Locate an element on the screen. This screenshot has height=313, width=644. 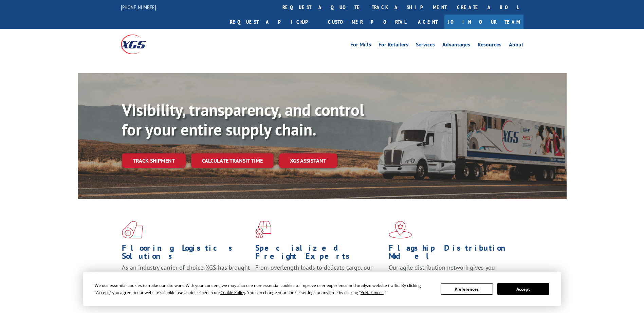
span: Our agile distribution network gives you nationwide inventory management on demand. is located at coordinates (451, 271).